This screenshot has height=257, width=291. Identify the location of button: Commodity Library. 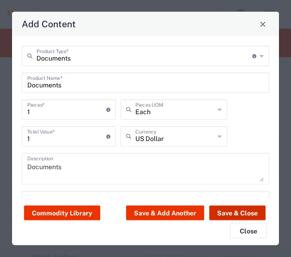
(62, 213).